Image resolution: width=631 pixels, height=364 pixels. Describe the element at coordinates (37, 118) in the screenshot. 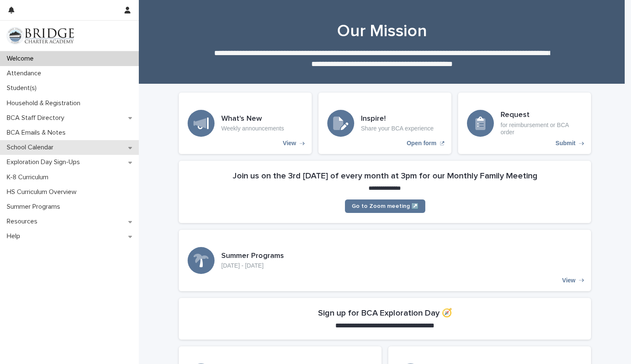

I see `p: BCA Staff Directory` at that location.